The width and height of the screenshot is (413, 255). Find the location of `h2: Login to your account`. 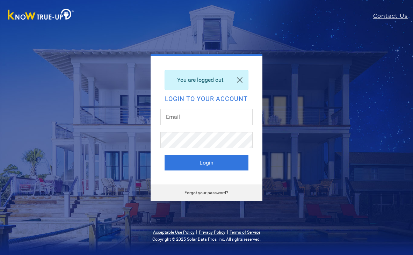

h2: Login to your account is located at coordinates (206, 99).